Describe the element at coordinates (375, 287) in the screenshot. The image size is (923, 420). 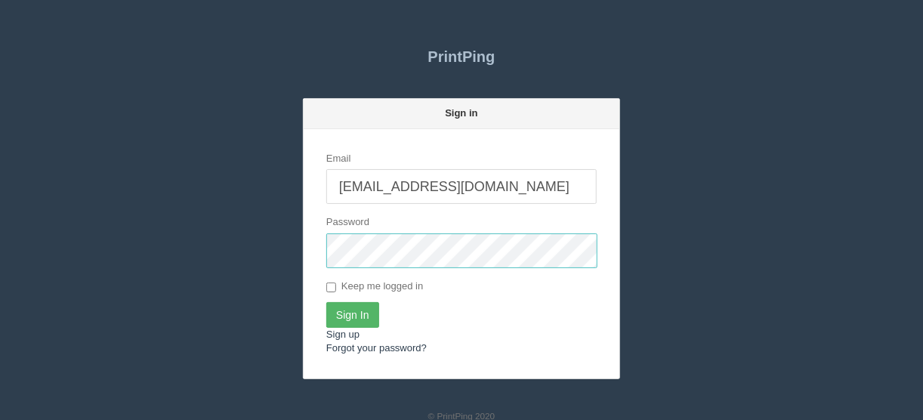
I see `label: Keep me logged in` at that location.